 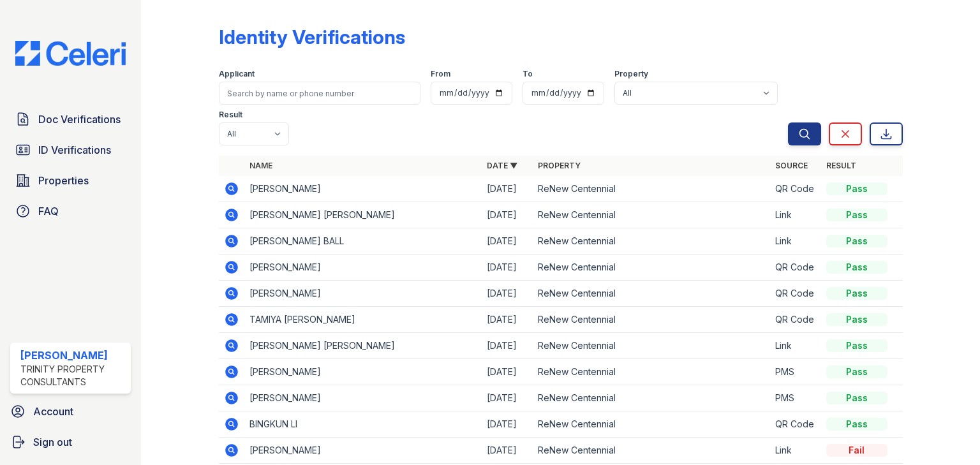 What do you see at coordinates (312, 37) in the screenshot?
I see `div: Identity Verifications` at bounding box center [312, 37].